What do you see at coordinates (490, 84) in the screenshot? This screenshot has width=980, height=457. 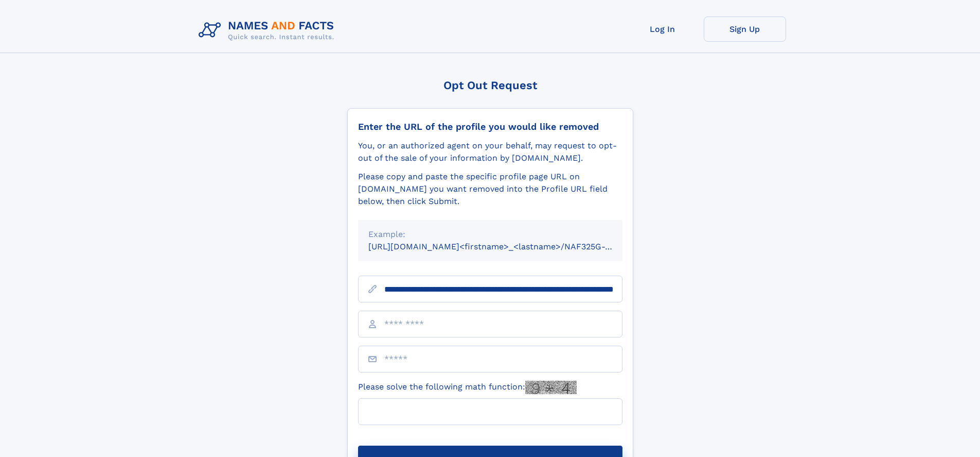 I see `div: Opt Out Request` at bounding box center [490, 84].